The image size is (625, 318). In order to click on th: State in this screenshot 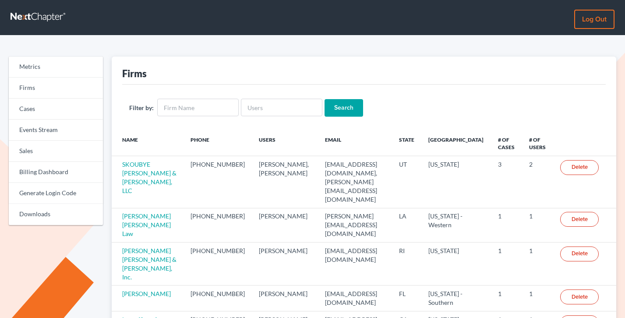, I will do `click(407, 143)`.